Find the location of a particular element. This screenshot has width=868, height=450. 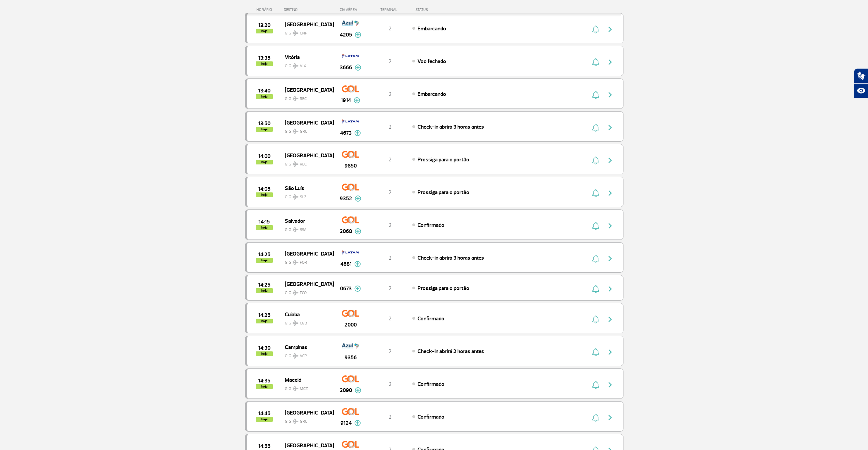

span: 9352 is located at coordinates (346, 198).